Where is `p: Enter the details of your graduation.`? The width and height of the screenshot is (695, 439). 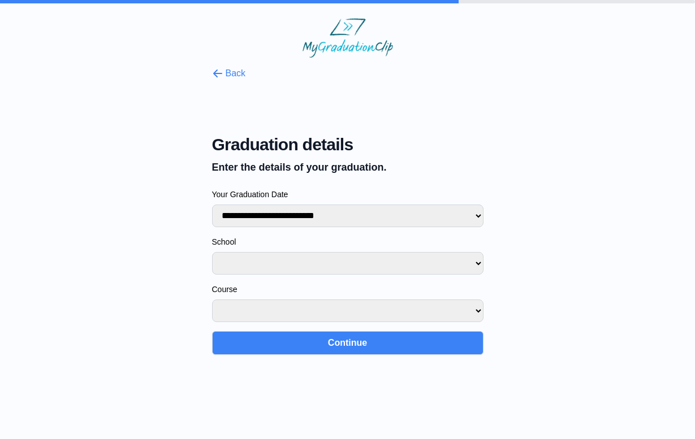 p: Enter the details of your graduation. is located at coordinates (348, 167).